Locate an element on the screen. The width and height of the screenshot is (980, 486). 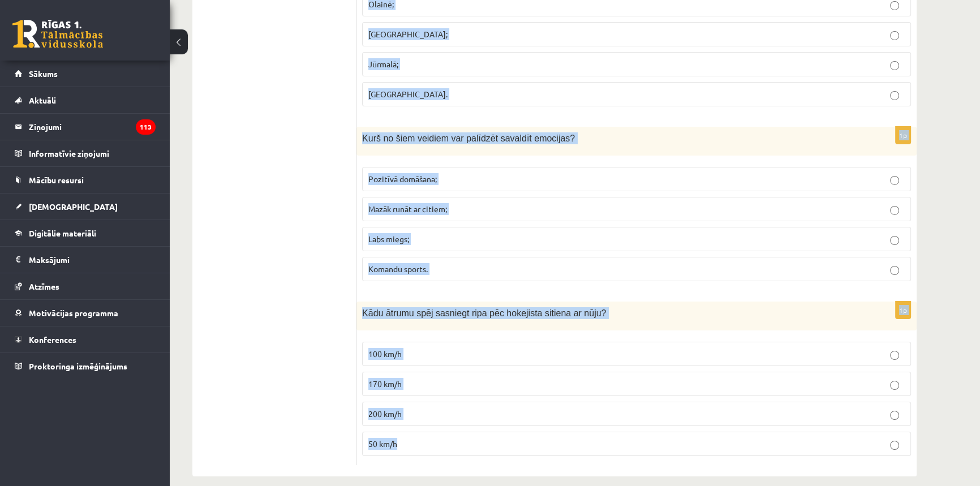
a: Proktoringa izmēģinājums is located at coordinates (85, 366).